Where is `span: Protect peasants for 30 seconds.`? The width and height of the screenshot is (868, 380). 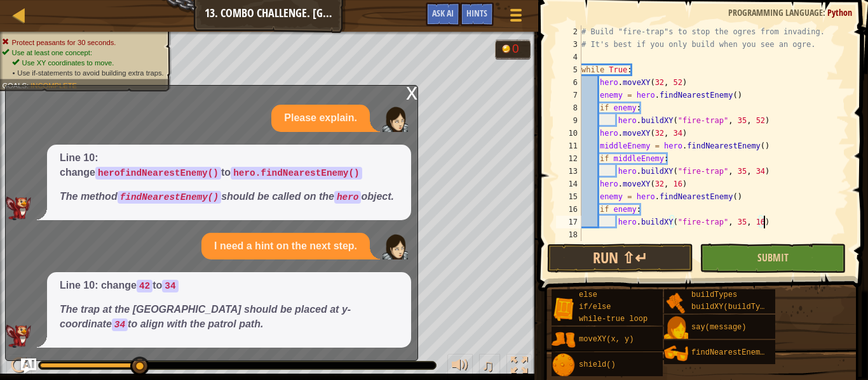
span: Protect peasants for 30 seconds. is located at coordinates (64, 42).